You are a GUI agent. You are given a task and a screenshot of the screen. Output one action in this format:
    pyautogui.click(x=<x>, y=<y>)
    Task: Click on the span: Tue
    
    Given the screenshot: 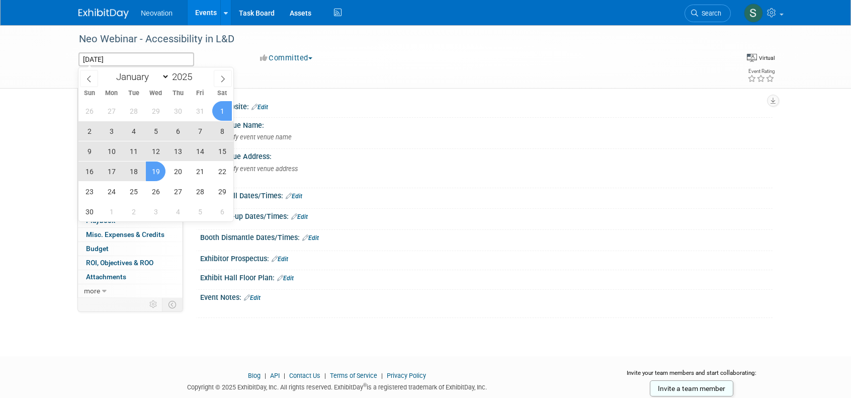 What is the action you would take?
    pyautogui.click(x=134, y=93)
    